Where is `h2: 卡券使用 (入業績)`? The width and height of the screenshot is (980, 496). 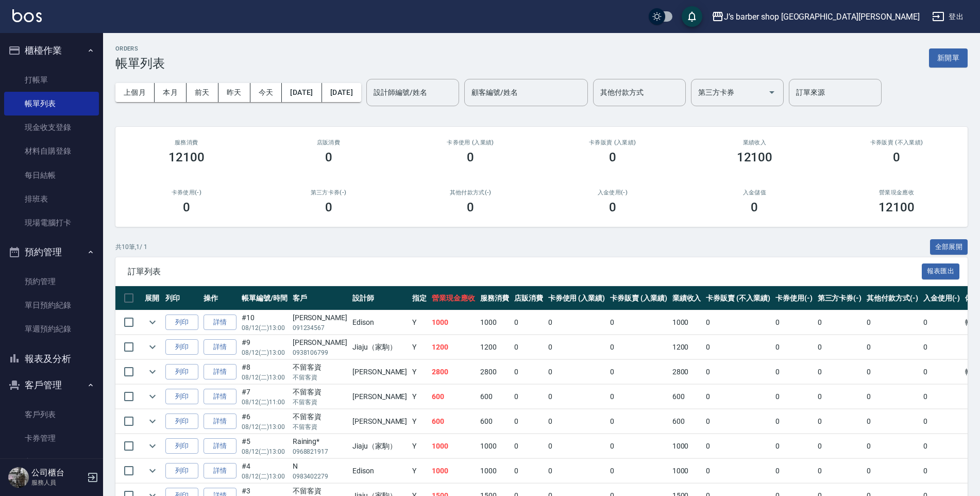
h2: 卡券使用 (入業績) is located at coordinates (470, 142).